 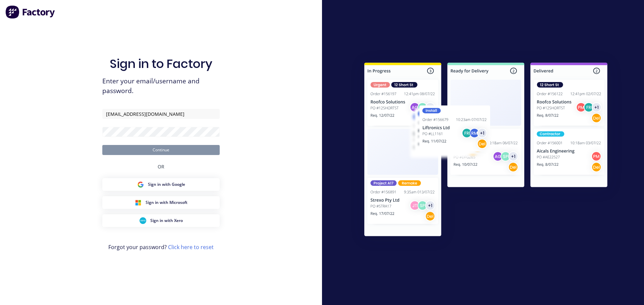 I want to click on img: Xero Sign in, so click(x=143, y=221).